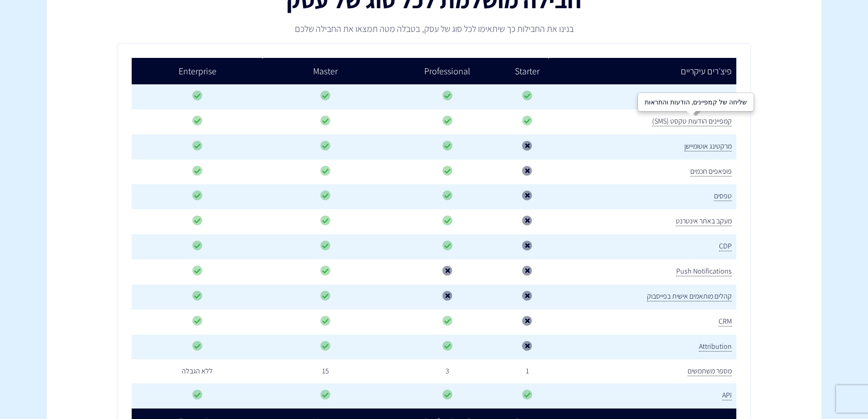 This screenshot has width=868, height=419. What do you see at coordinates (198, 71) in the screenshot?
I see `td: Enterprise` at bounding box center [198, 71].